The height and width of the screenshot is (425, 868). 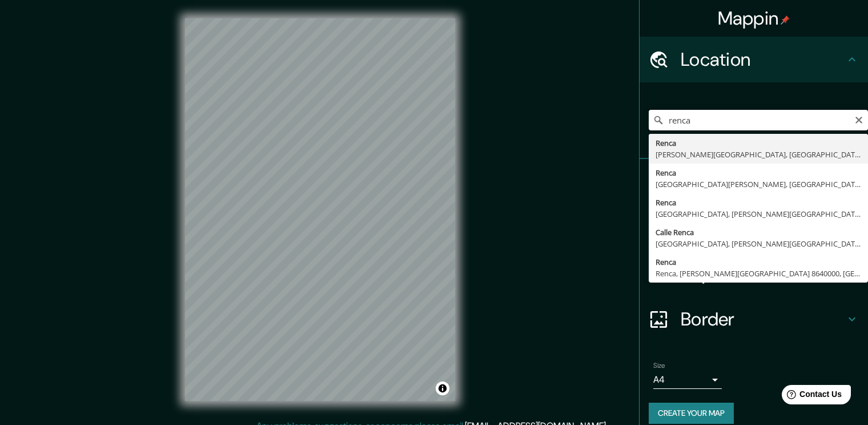 What do you see at coordinates (754, 228) in the screenshot?
I see `div: Style` at bounding box center [754, 228].